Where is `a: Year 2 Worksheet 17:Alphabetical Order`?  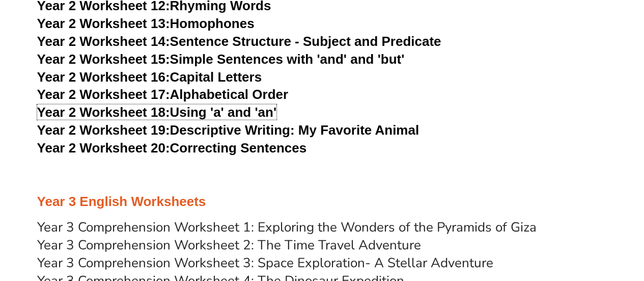
a: Year 2 Worksheet 17:Alphabetical Order is located at coordinates (162, 94).